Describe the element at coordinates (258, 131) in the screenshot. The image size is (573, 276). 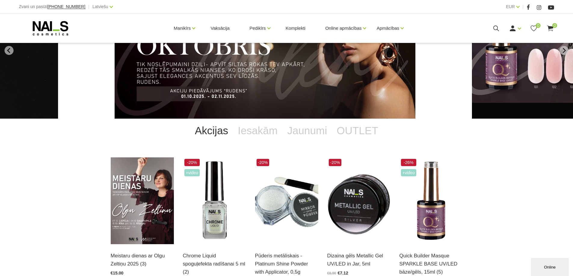
I see `a: Iesakām` at that location.